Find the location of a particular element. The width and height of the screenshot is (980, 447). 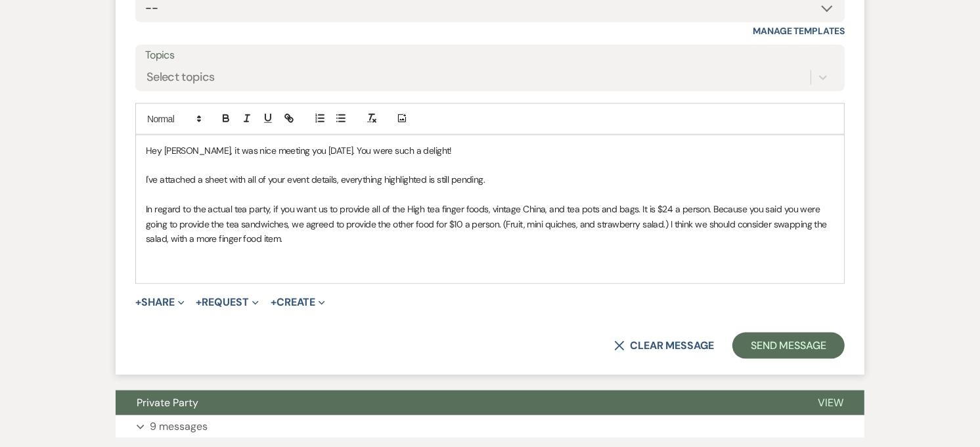

label: Topics is located at coordinates (490, 55).